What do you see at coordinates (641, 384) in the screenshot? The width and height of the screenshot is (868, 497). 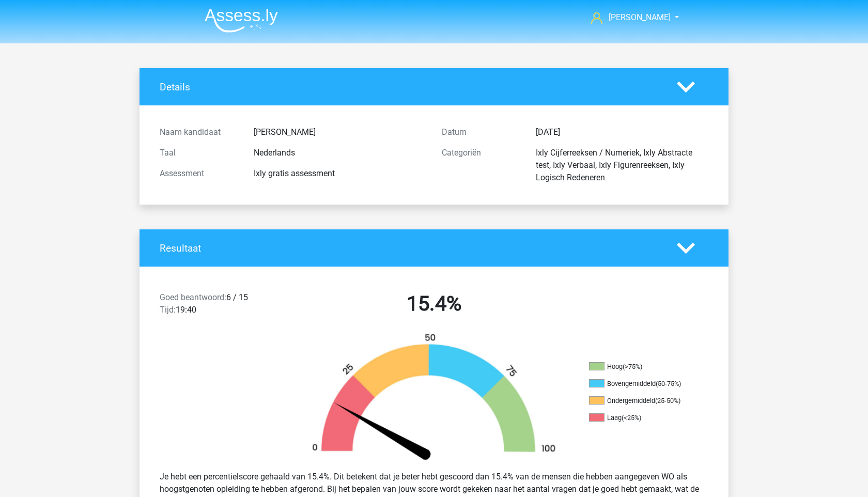 I see `li: Bovengemiddeld` at bounding box center [641, 384].